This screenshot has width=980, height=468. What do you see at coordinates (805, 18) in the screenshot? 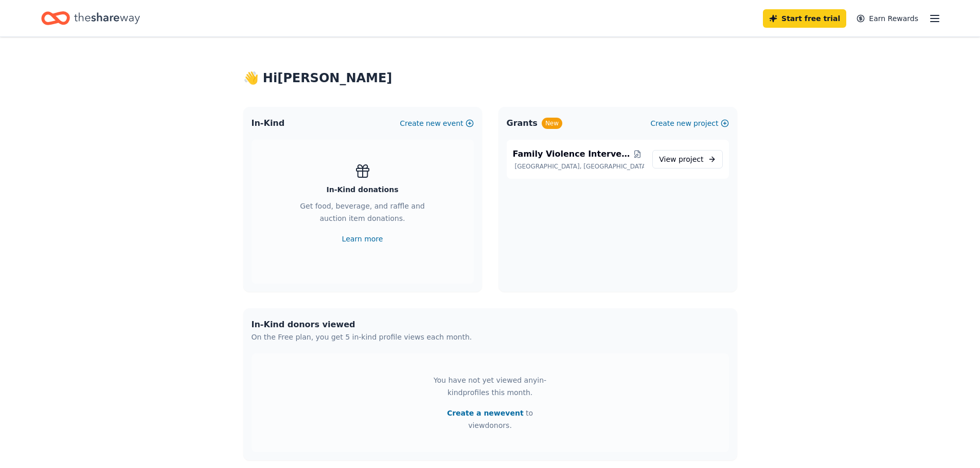
I see `a: Start free trial` at bounding box center [805, 18].